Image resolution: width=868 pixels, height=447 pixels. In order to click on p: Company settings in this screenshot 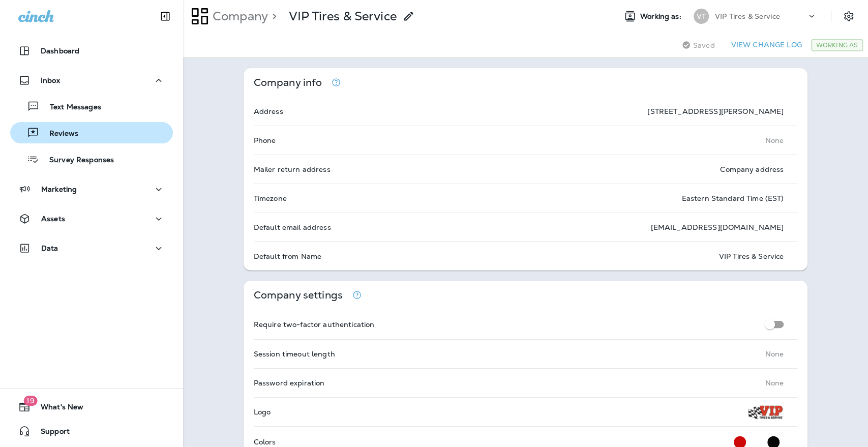, I will do `click(298, 295)`.